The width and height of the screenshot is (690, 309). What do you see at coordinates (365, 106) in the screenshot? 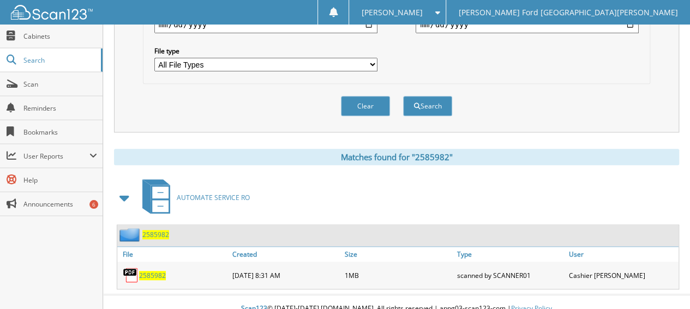
I see `button: Clear` at bounding box center [365, 106].